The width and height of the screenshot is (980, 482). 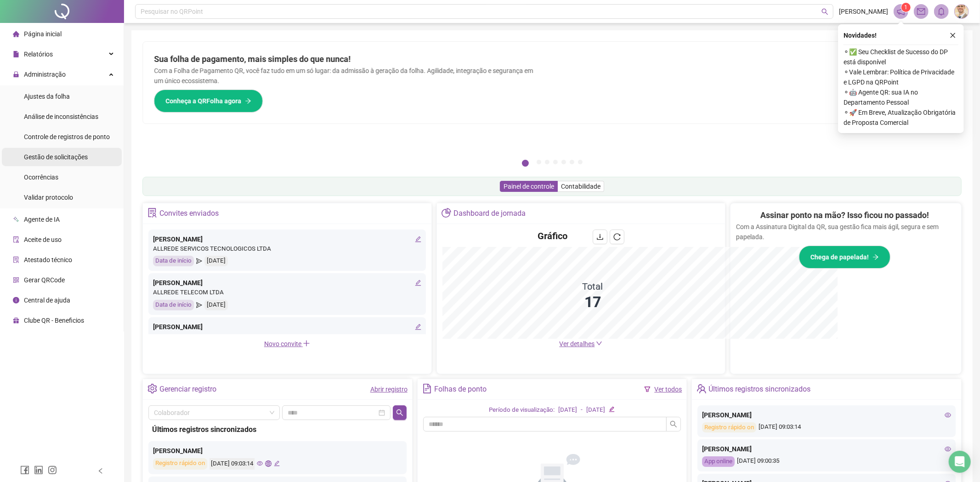 I want to click on div: Gerenciar registro, so click(x=188, y=390).